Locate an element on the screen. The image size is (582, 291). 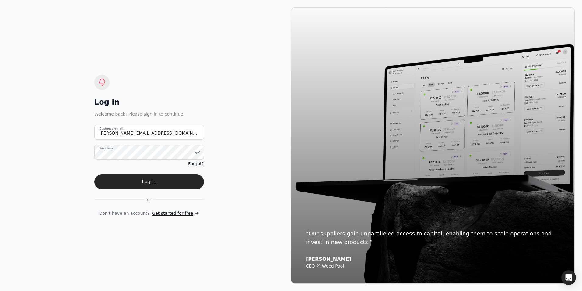
span: Don't have an account? is located at coordinates (124, 213).